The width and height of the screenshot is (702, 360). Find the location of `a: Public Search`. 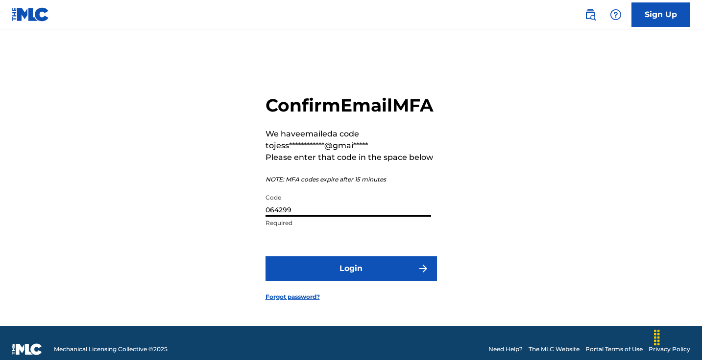

a: Public Search is located at coordinates (590, 15).